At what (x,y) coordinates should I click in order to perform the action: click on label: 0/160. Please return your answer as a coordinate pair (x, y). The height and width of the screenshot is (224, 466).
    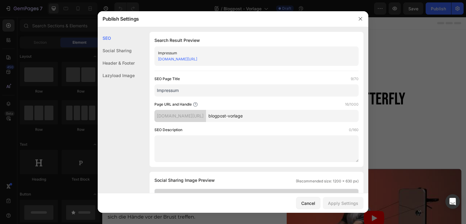
    Looking at the image, I should click on (354, 130).